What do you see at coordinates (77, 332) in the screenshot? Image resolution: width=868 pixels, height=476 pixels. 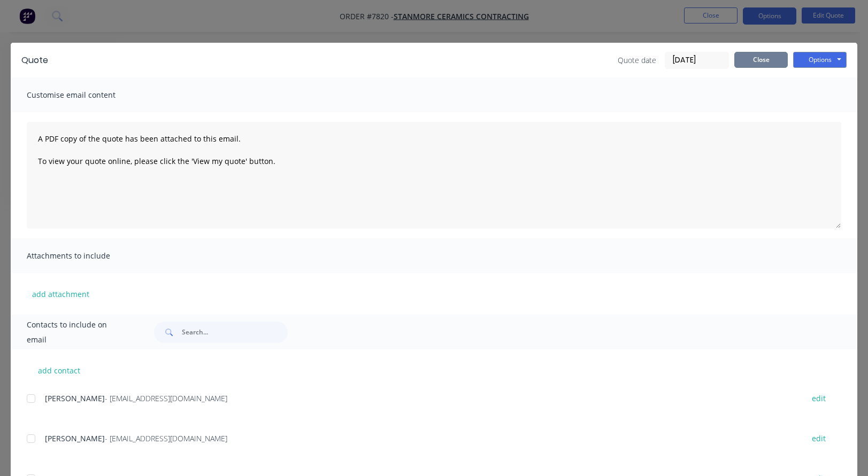 I see `span: Contacts to include on email` at bounding box center [77, 332].